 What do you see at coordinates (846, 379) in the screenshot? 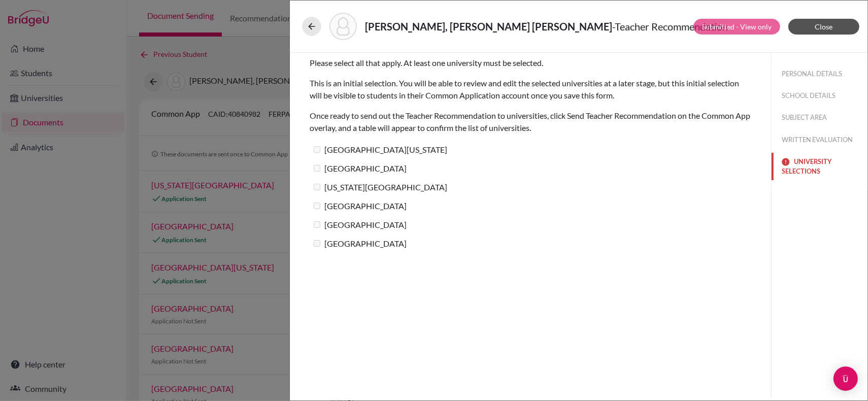
I see `div: Open Intercom Messenger` at bounding box center [846, 379].